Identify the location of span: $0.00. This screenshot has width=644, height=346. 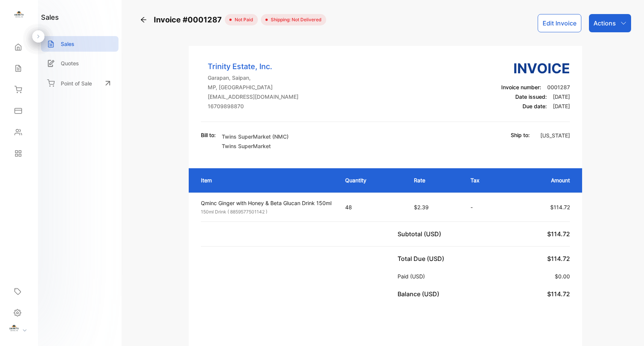
(562, 276).